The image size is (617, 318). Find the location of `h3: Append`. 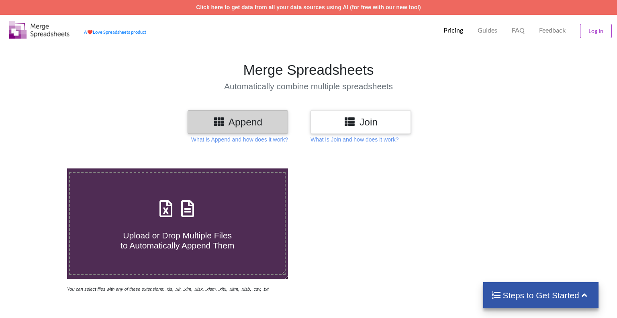

h3: Append is located at coordinates (238, 122).